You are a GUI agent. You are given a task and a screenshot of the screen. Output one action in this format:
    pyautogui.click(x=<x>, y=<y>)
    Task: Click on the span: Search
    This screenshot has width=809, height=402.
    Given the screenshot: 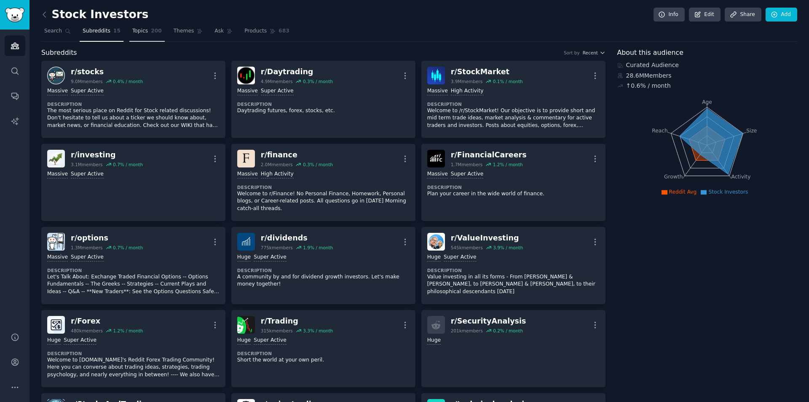 What is the action you would take?
    pyautogui.click(x=53, y=31)
    